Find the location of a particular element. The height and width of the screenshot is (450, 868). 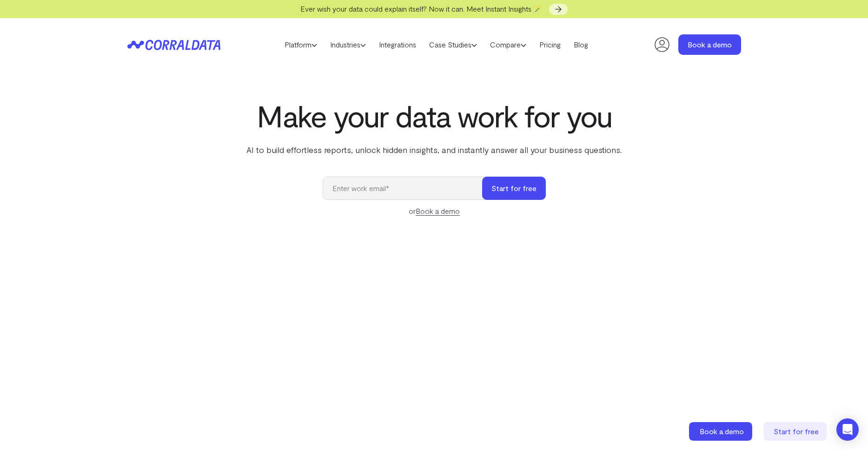

span: Ever wish your data could explain itself? Now it can. Meet Instant Insights 🪄 is located at coordinates (421, 8).